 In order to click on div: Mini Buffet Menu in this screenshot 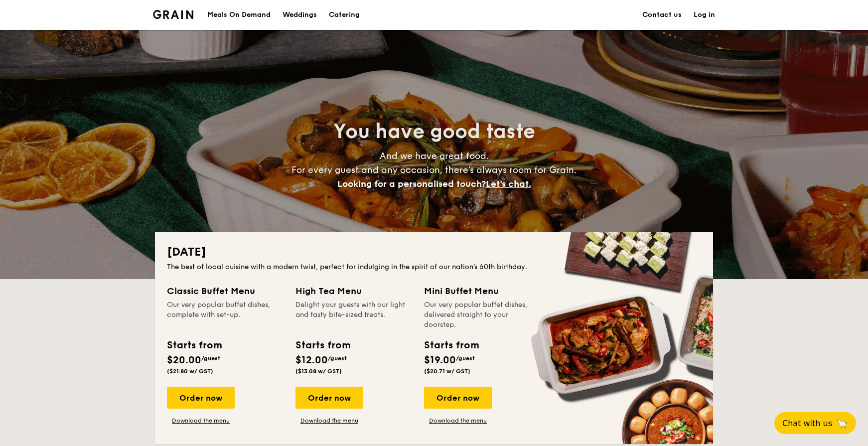, I will do `click(483, 290)`.